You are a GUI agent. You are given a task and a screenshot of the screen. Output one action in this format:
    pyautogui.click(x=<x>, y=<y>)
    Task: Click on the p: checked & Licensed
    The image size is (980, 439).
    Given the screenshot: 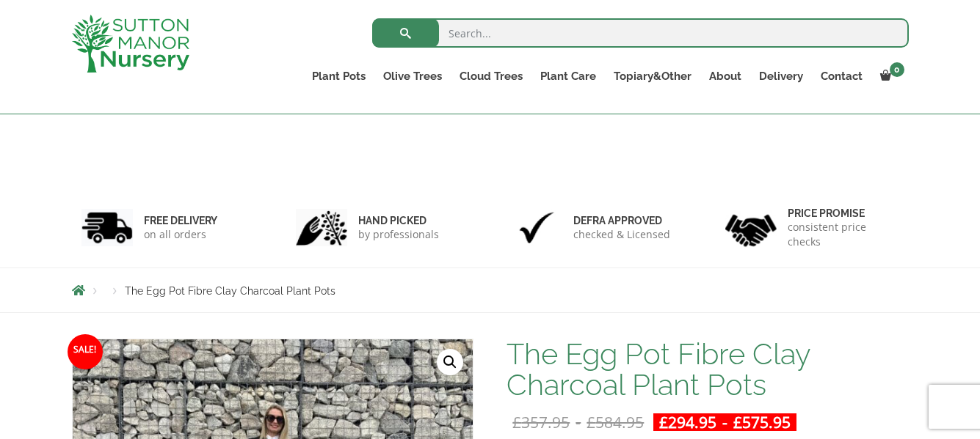 What is the action you would take?
    pyautogui.click(x=622, y=235)
    